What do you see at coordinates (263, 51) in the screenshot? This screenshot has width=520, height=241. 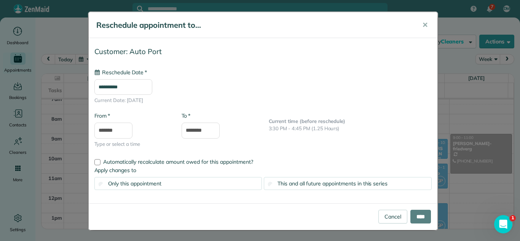 I see `h4: Customer: Auto Port` at bounding box center [263, 51].